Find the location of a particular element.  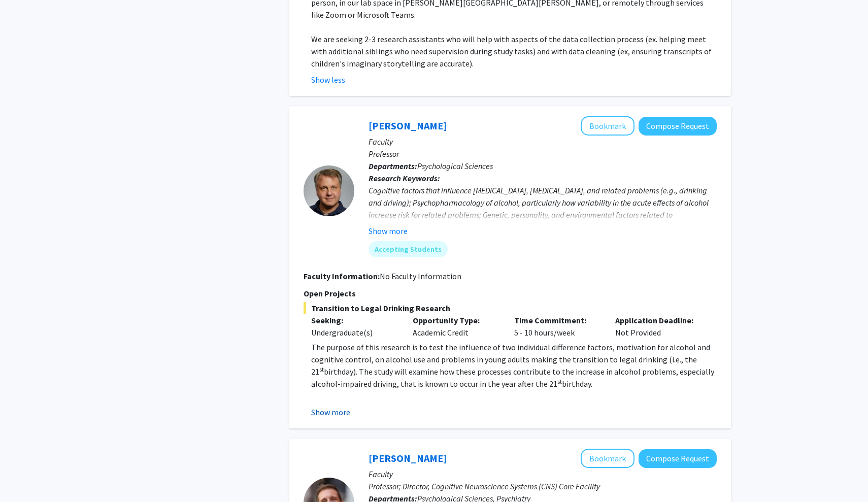

span: Psychological Sciences is located at coordinates (455, 166).